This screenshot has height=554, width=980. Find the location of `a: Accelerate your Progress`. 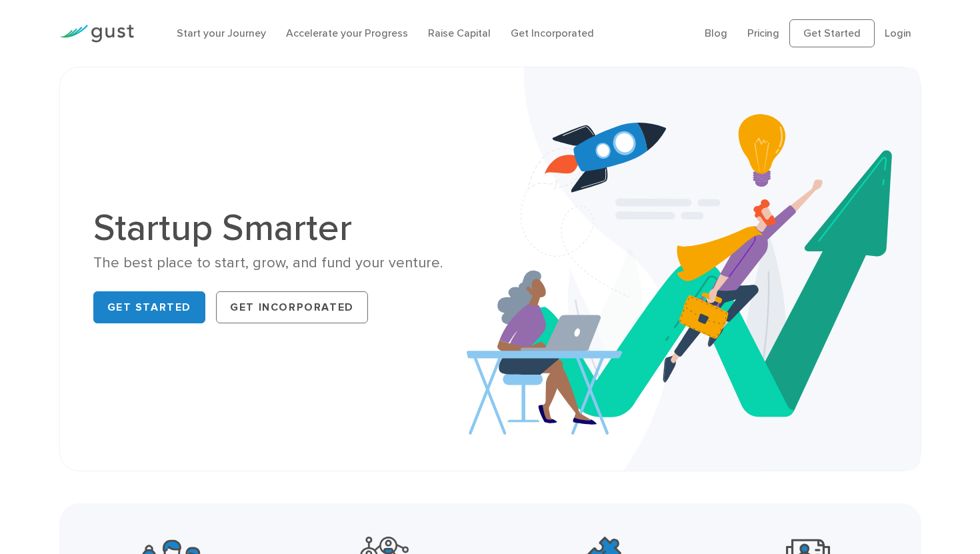

a: Accelerate your Progress is located at coordinates (347, 33).